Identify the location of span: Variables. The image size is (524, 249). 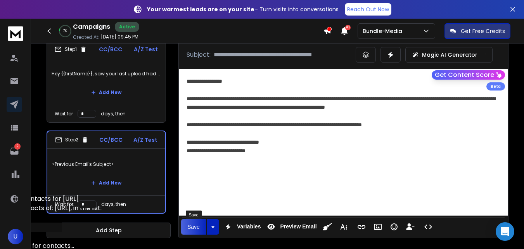
(249, 226).